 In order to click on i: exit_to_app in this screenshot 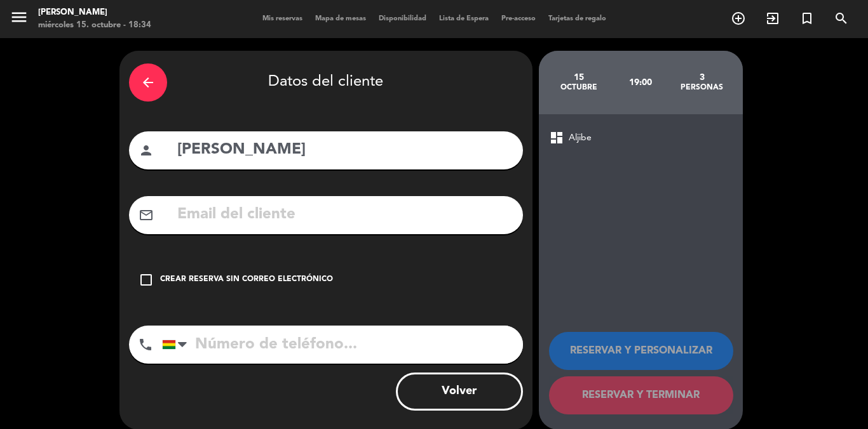, I will do `click(772, 18)`.